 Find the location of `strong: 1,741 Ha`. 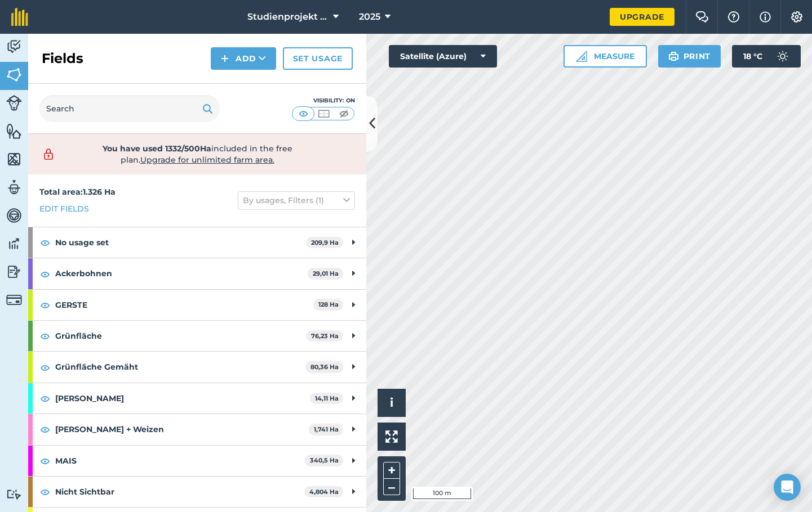

strong: 1,741 Ha is located at coordinates (326, 429).